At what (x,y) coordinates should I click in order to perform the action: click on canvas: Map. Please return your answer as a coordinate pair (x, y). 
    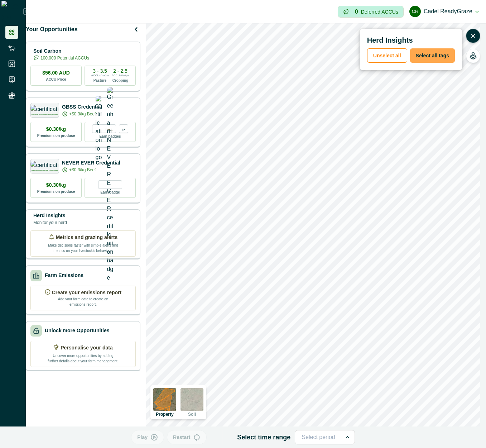
    Looking at the image, I should click on (313, 235).